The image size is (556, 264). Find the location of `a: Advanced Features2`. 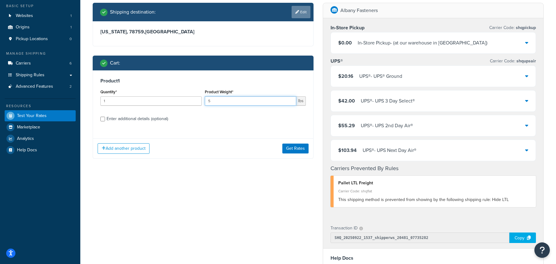

a: Advanced Features2 is located at coordinates (40, 86).